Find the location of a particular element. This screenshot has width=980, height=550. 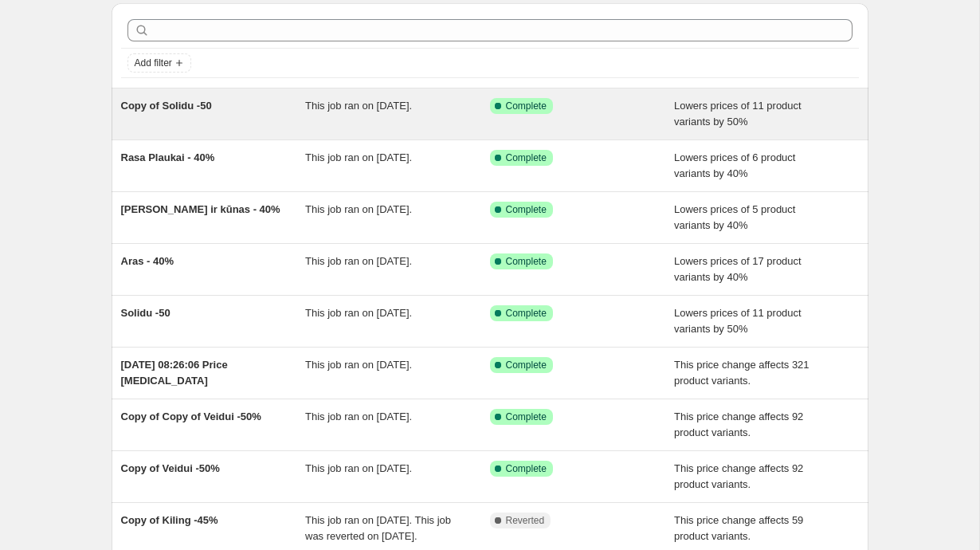

span: Aras - 40% is located at coordinates (147, 260).